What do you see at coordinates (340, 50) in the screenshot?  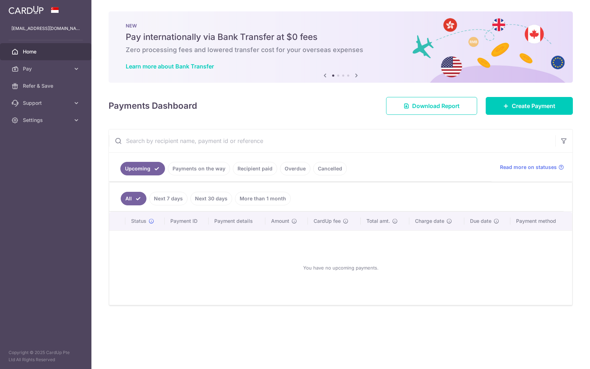 I see `h6: Zero processing fees and lowered transfer cost for your overseas expenses` at bounding box center [340, 50].